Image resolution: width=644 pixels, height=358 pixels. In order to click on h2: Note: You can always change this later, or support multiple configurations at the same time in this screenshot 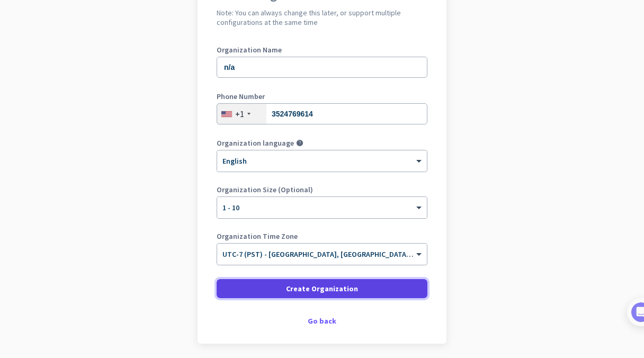, I will do `click(322, 17)`.